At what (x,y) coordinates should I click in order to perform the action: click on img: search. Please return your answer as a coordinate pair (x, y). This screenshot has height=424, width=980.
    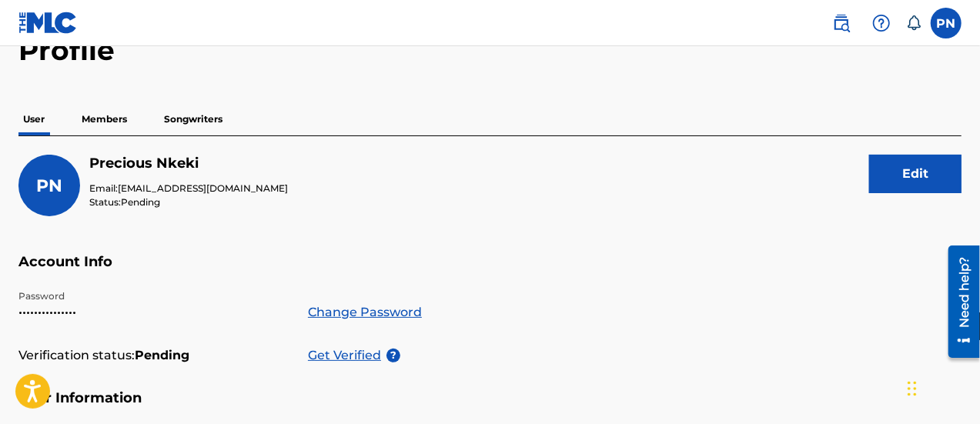
    Looking at the image, I should click on (842, 23).